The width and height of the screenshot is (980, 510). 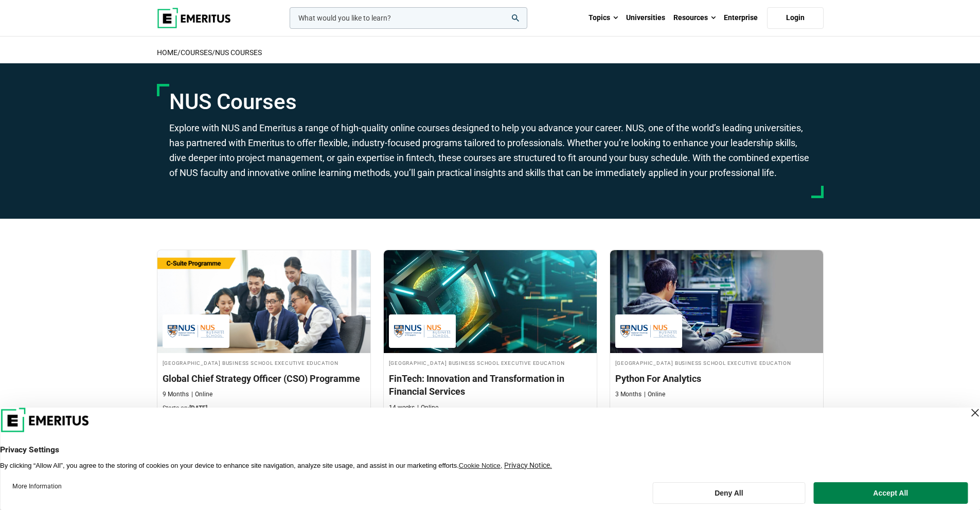 I want to click on img: Python For Analytics | Online Coding Course, so click(x=716, y=301).